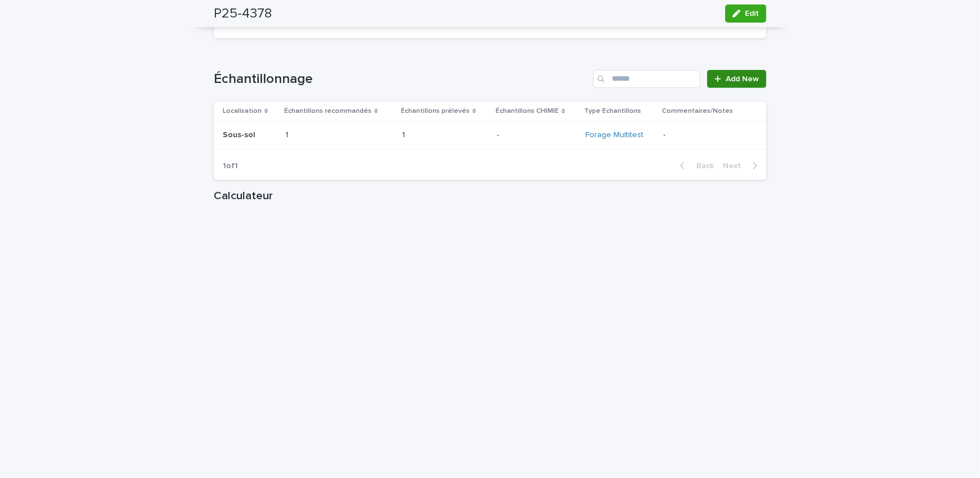 This screenshot has height=478, width=980. I want to click on p: Échantillons recommandés, so click(327, 111).